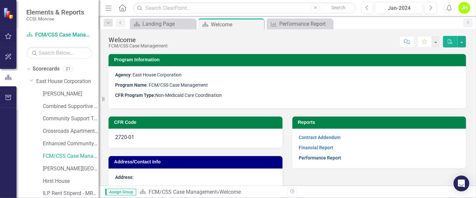 The width and height of the screenshot is (476, 198). Describe the element at coordinates (121, 192) in the screenshot. I see `span: Assign Group` at that location.